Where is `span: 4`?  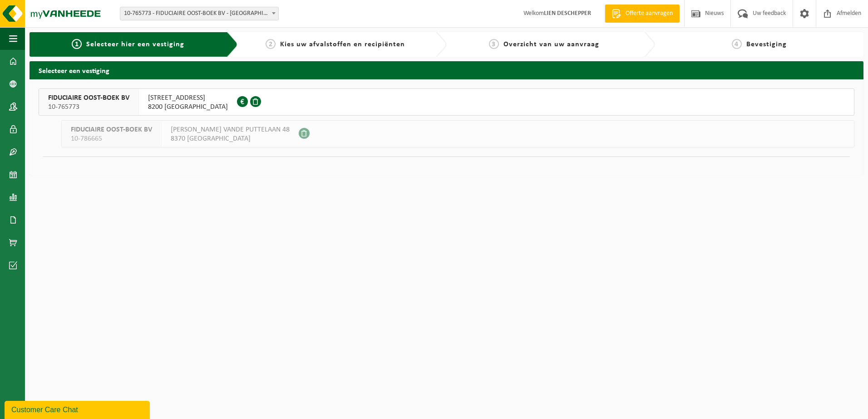 span: 4 is located at coordinates (737, 44).